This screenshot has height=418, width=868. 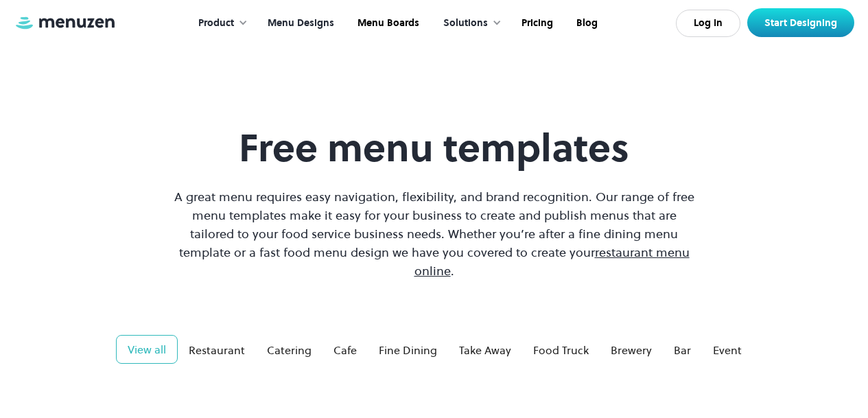 I want to click on a: Menu Boards, so click(x=387, y=23).